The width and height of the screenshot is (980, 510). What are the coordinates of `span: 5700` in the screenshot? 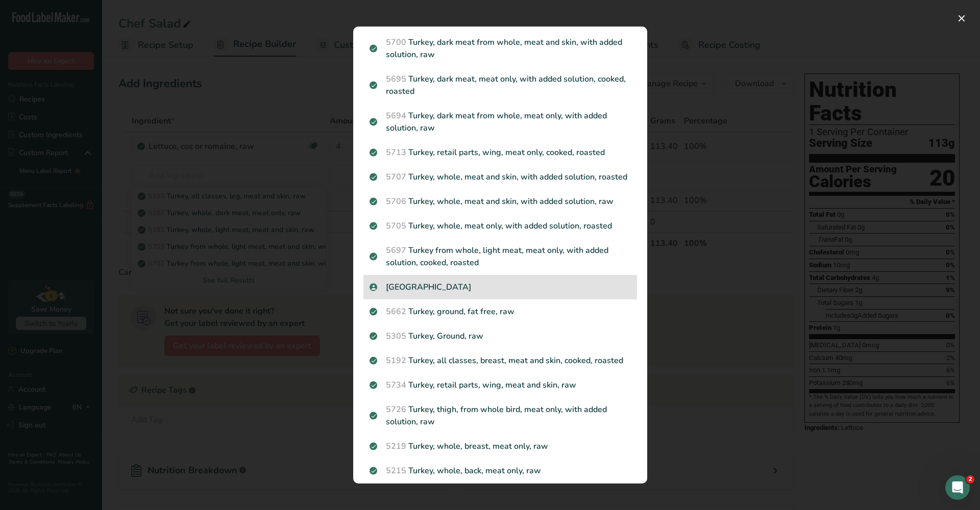 It's located at (396, 43).